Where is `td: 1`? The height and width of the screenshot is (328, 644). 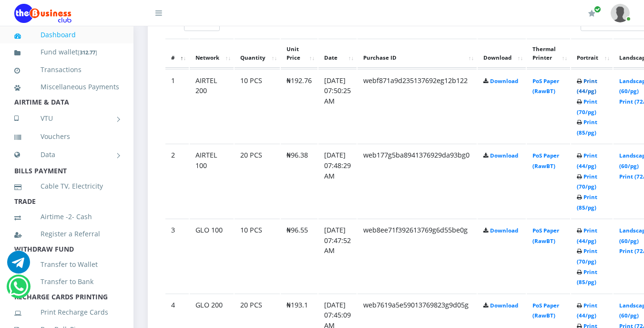 td: 1 is located at coordinates (177, 106).